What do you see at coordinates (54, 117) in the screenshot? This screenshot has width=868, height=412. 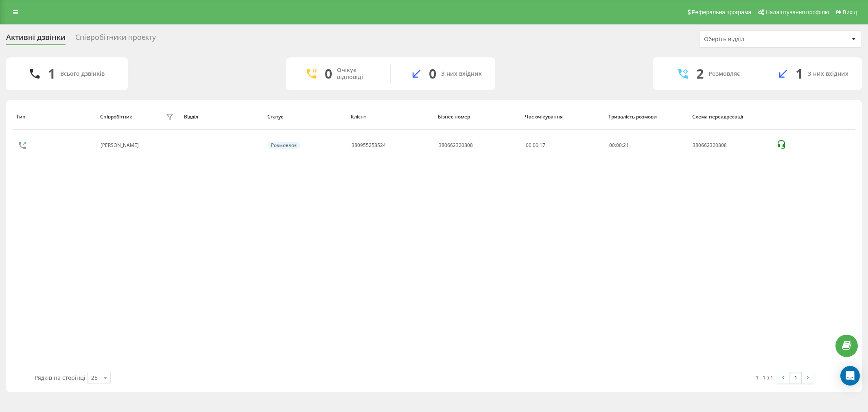 I see `div: Тип` at bounding box center [54, 117].